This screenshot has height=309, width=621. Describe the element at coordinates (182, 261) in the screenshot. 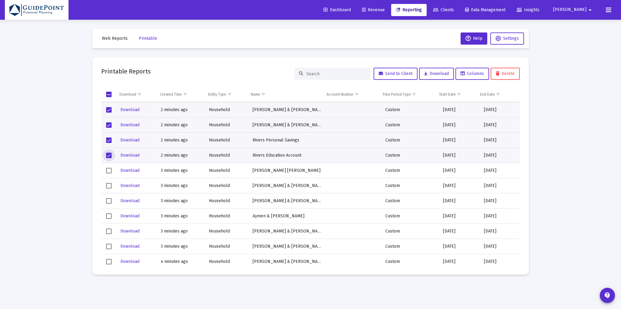

I see `td: 4 minutes ago` at that location.